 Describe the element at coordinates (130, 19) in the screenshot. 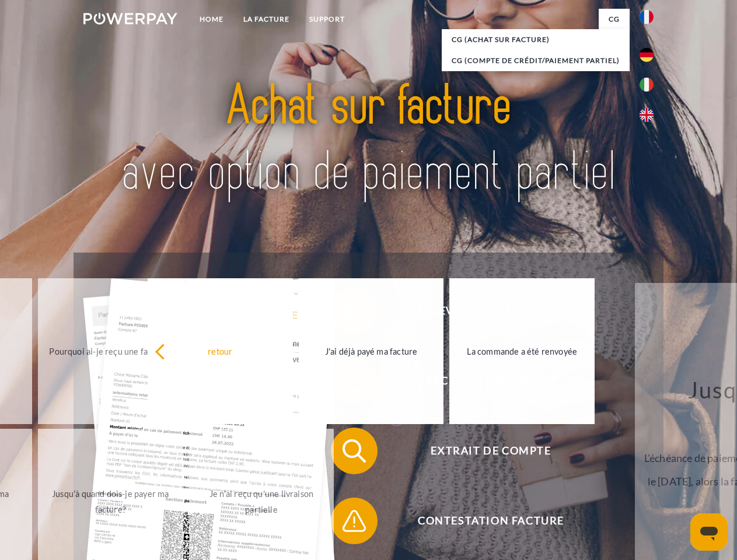

I see `img: logo-powerpay-white.svg` at that location.